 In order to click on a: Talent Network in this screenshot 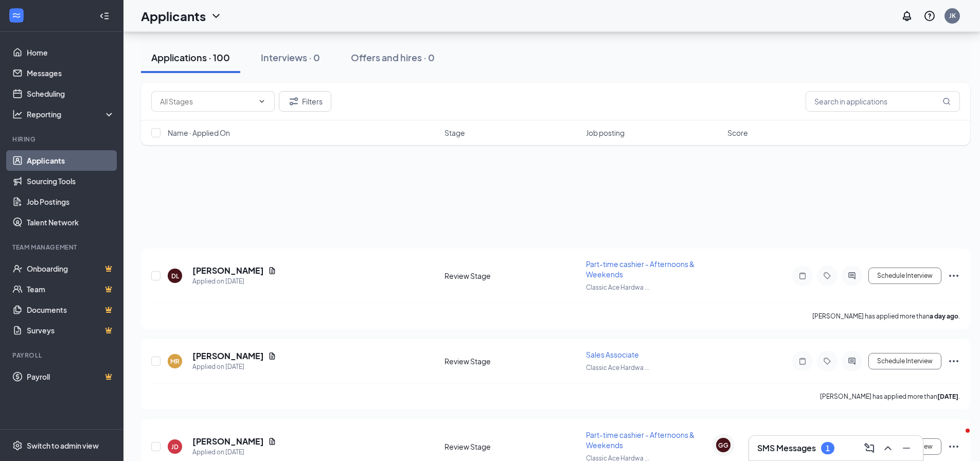, I will do `click(70, 222)`.